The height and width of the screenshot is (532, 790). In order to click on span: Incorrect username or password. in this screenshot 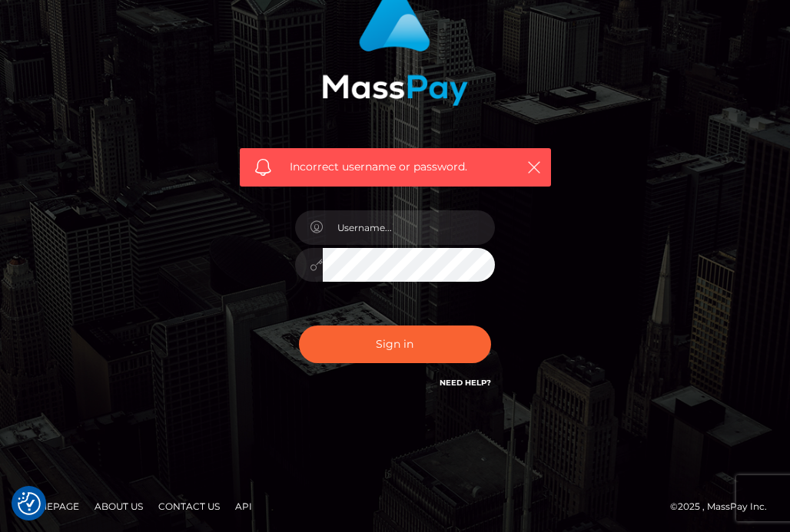, I will do `click(399, 167)`.